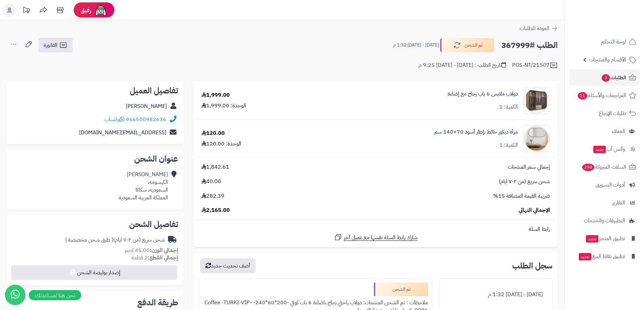 The height and width of the screenshot is (310, 644). What do you see at coordinates (482, 94) in the screenshot?
I see `a: دولاب ملابس 6 باب زجاج مع إضاءة` at bounding box center [482, 94].